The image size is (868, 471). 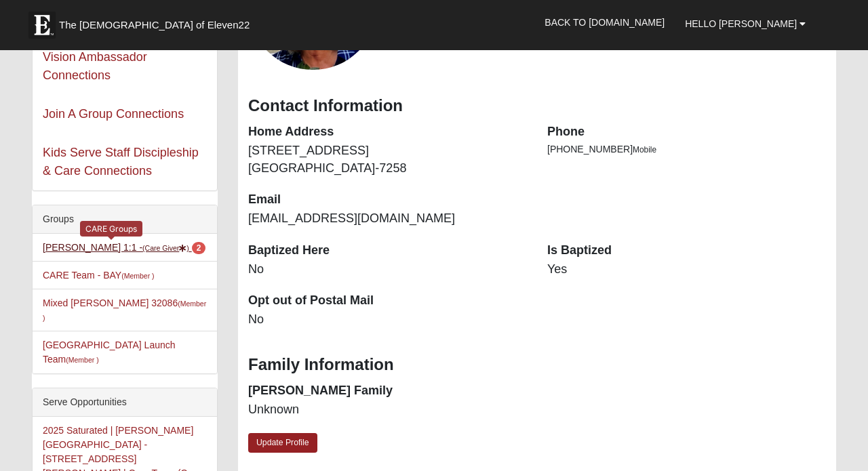 I want to click on dt: Opt out of Postal Mail, so click(x=388, y=301).